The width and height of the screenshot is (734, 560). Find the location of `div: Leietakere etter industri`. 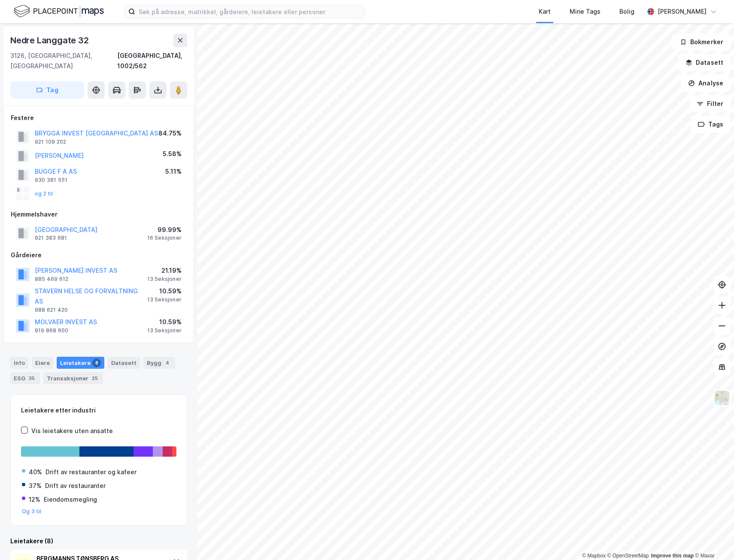

div: Leietakere etter industri is located at coordinates (99, 410).